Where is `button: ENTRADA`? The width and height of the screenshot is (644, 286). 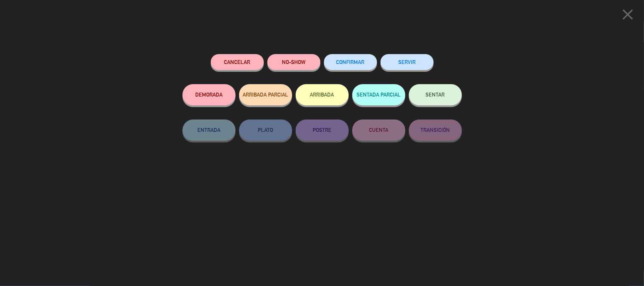
button: ENTRADA is located at coordinates (209, 130).